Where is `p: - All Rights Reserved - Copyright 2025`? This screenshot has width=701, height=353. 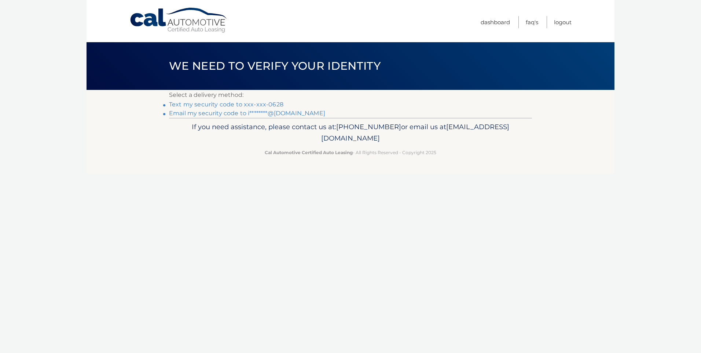 p: - All Rights Reserved - Copyright 2025 is located at coordinates (351, 152).